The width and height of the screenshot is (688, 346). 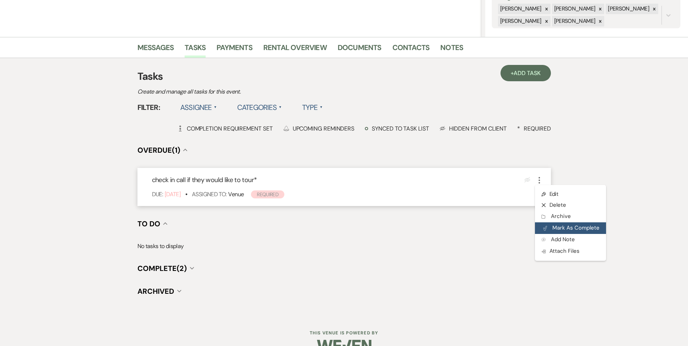 What do you see at coordinates (295, 50) in the screenshot?
I see `a: Rental Overview` at bounding box center [295, 50].